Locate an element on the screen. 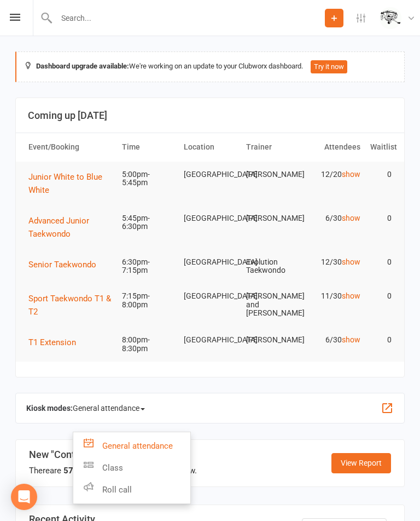  td: 11/30 is located at coordinates (334, 296).